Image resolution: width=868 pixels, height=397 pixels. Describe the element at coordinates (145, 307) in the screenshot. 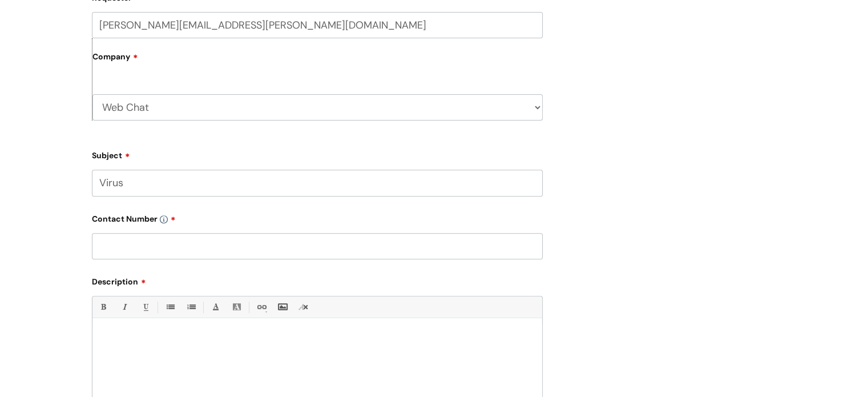

I see `a: Underline(Ctrl-U)` at that location.